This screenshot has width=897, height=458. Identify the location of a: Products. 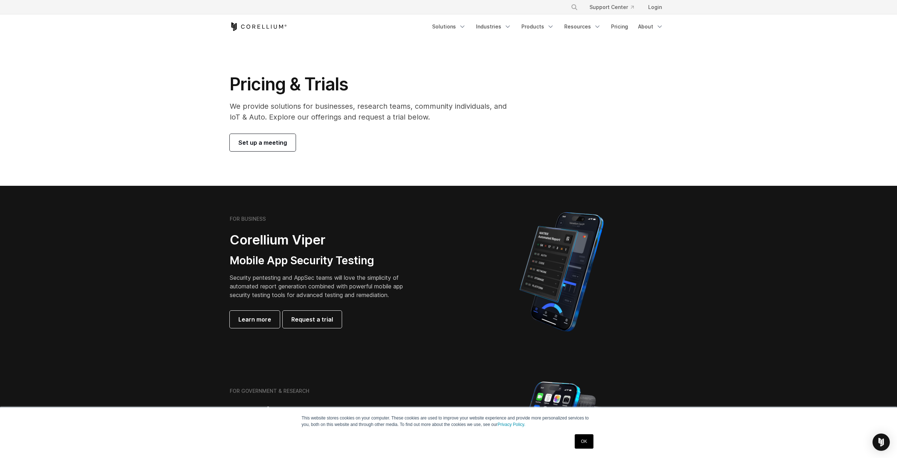
(537, 27).